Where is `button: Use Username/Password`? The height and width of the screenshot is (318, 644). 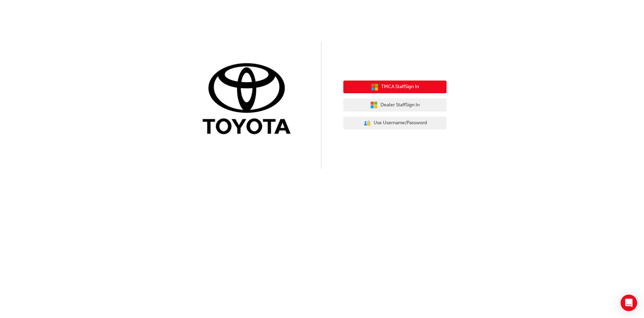 button: Use Username/Password is located at coordinates (395, 123).